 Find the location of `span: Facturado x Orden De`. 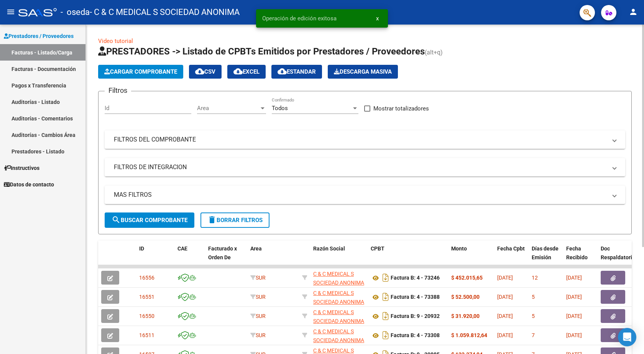

span: Facturado x Orden De is located at coordinates (222, 253).